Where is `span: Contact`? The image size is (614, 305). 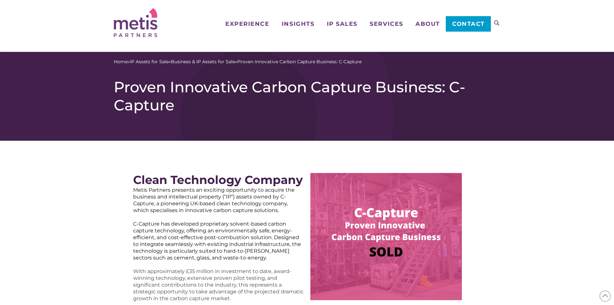 span: Contact is located at coordinates (468, 24).